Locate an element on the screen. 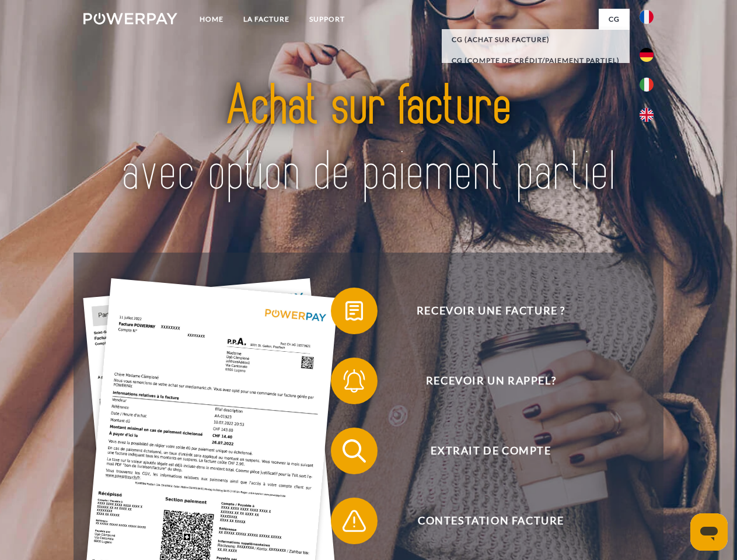 The image size is (737, 560). img: logo-powerpay-white.svg is located at coordinates (131, 19).